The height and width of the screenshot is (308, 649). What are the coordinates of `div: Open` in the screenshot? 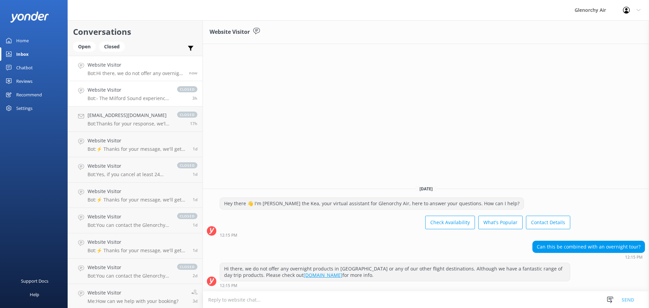 It's located at (84, 47).